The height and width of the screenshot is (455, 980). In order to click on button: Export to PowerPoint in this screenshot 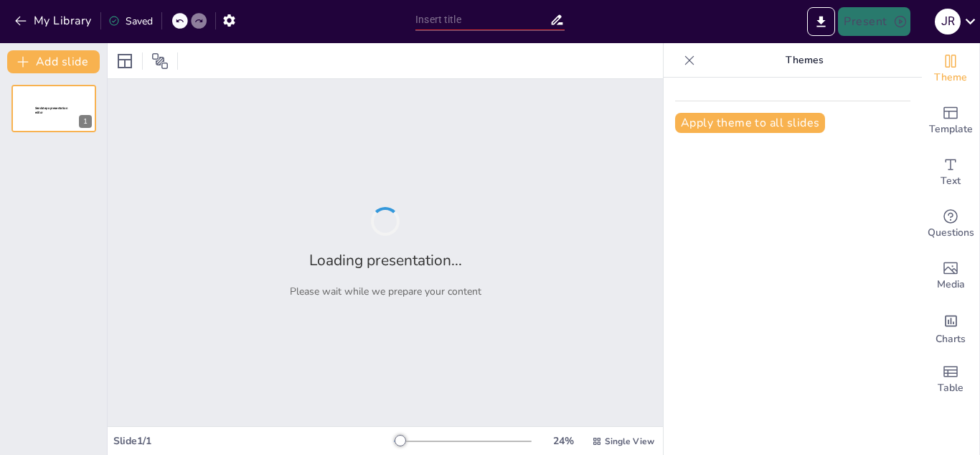, I will do `click(821, 22)`.